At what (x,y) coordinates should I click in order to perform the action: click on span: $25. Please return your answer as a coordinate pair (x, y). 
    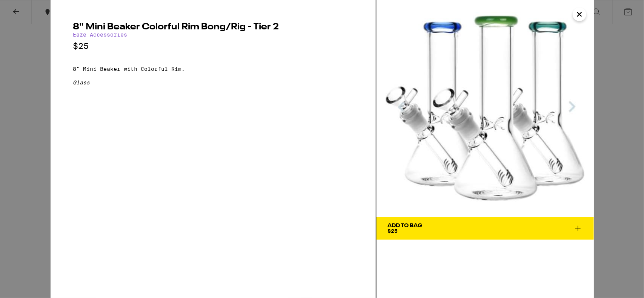
    Looking at the image, I should click on (393, 231).